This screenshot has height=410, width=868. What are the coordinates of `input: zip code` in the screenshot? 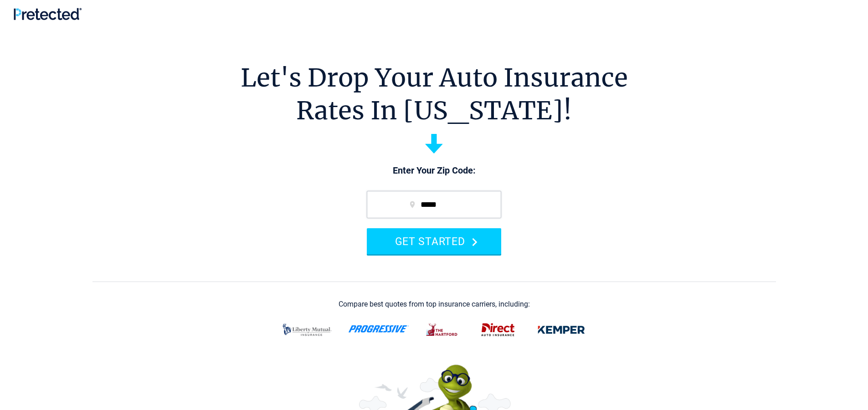 It's located at (434, 204).